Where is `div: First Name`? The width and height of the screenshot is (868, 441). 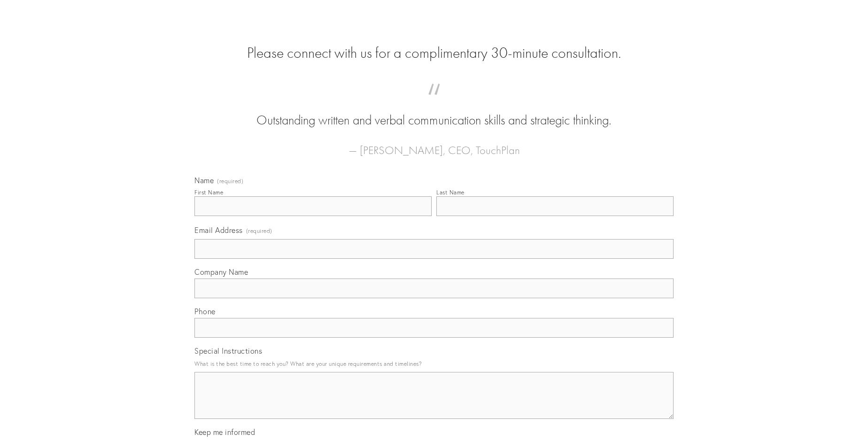
div: First Name is located at coordinates (209, 192).